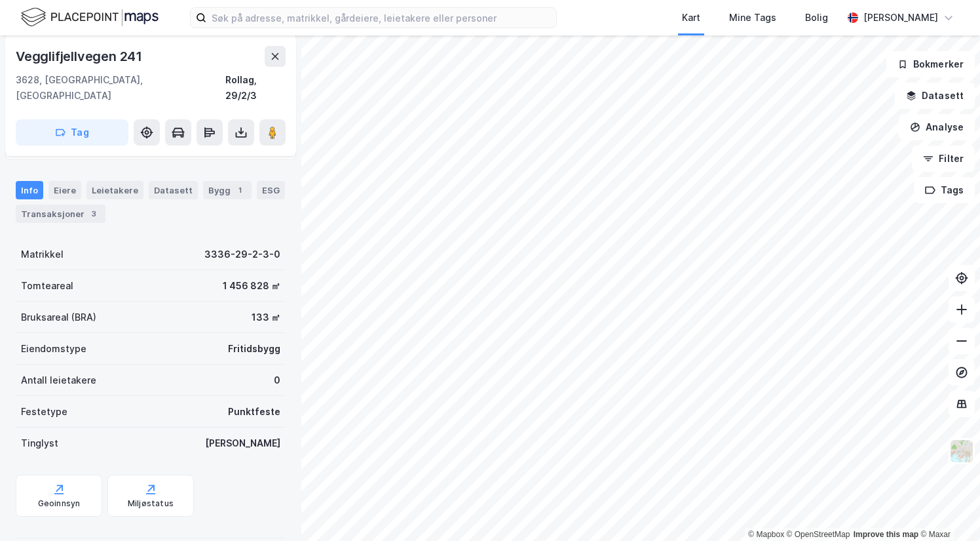 The height and width of the screenshot is (541, 980). I want to click on div: Eiendomstype, so click(54, 348).